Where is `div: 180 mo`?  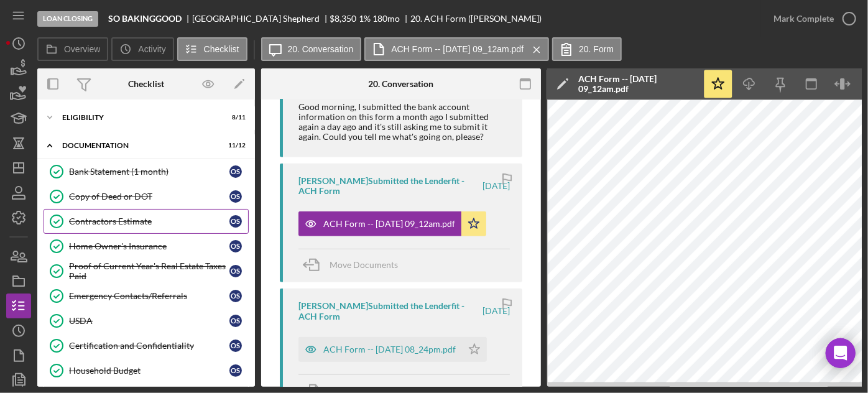
div: 180 mo is located at coordinates (387, 19).